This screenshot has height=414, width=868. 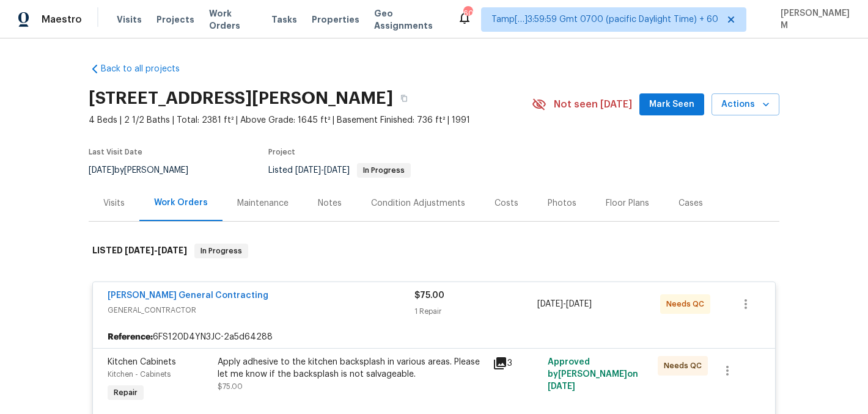 I want to click on div: 3, so click(x=516, y=363).